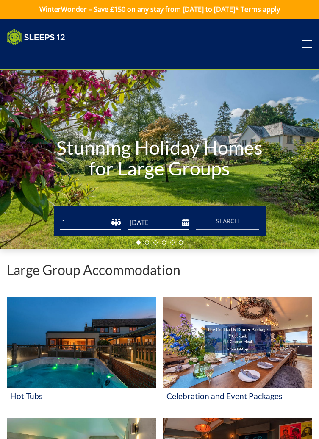 The image size is (319, 439). Describe the element at coordinates (159, 157) in the screenshot. I see `h1: Stunning Holiday Homes for Large Groups` at that location.